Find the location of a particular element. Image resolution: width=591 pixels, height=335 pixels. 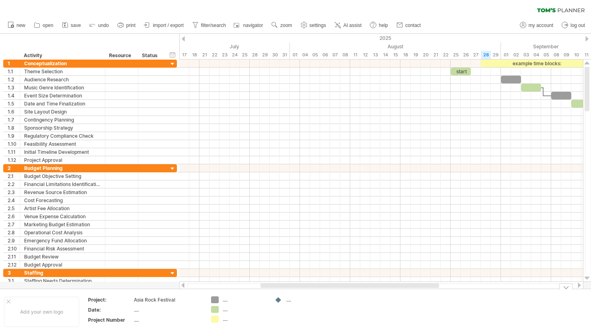

div: Project: is located at coordinates (110, 299).